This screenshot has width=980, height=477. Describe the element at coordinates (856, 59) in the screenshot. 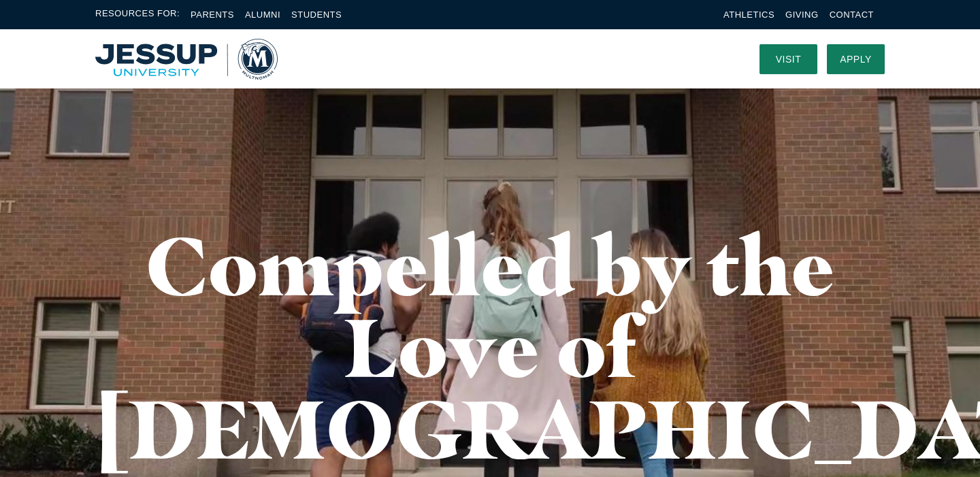

I see `a: Apply` at that location.